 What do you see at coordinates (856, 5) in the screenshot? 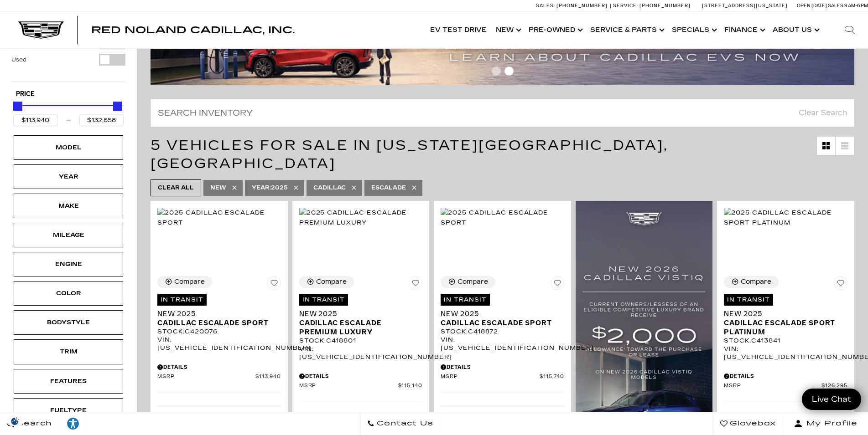
I see `span: 9 AM-6 PM` at bounding box center [856, 5].